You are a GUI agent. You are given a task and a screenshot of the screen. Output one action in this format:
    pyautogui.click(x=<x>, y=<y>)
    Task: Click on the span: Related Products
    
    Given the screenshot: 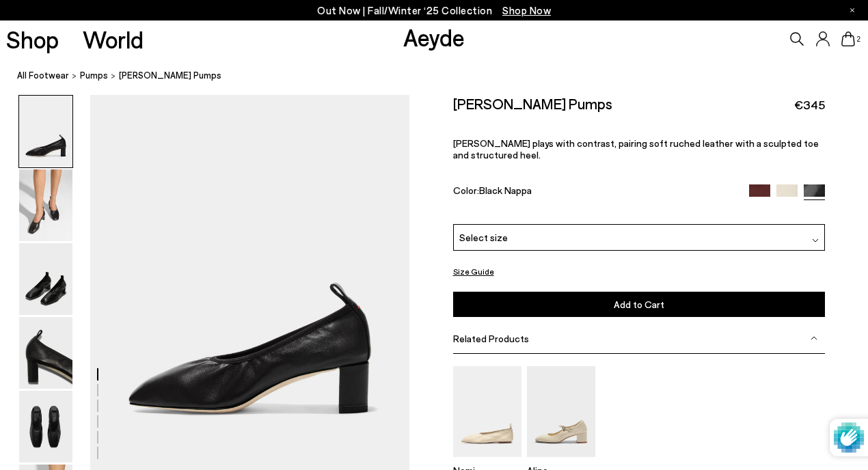 What is the action you would take?
    pyautogui.click(x=491, y=338)
    